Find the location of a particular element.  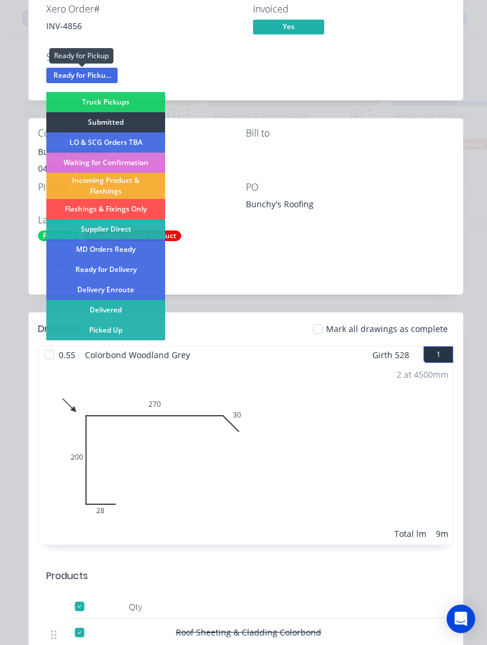

span: Girth 528 is located at coordinates (391, 354).